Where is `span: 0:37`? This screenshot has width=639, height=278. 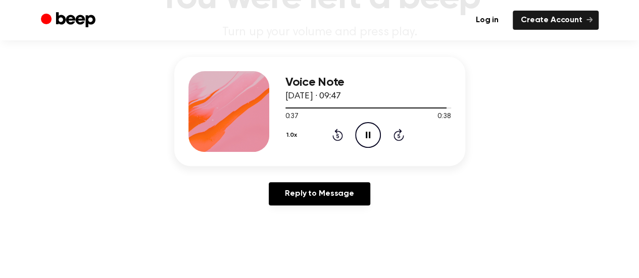
span: 0:37 is located at coordinates (292, 117).